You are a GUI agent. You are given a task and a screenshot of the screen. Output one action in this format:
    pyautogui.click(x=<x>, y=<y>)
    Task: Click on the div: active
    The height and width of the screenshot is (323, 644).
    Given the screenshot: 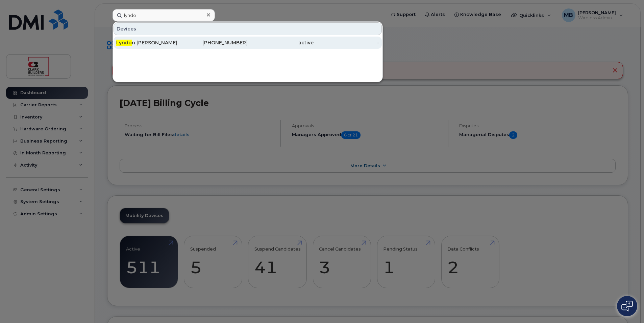 What is the action you would take?
    pyautogui.click(x=281, y=43)
    